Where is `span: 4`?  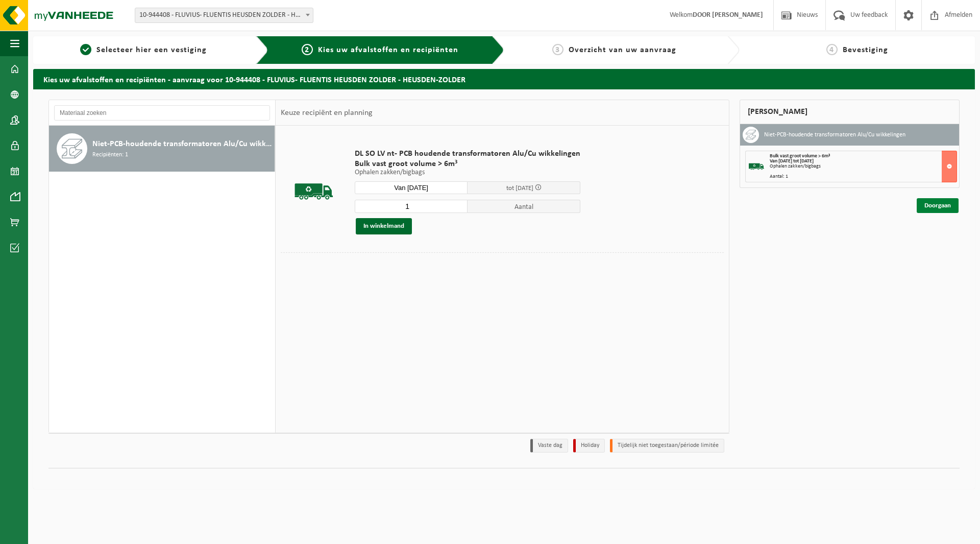 span: 4 is located at coordinates (832, 50).